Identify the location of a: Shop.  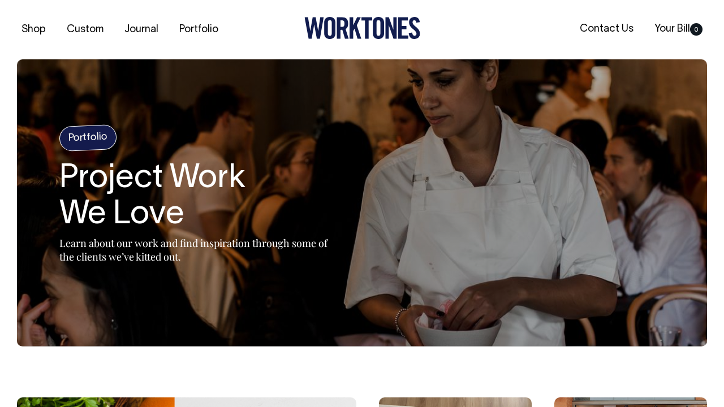
(33, 29).